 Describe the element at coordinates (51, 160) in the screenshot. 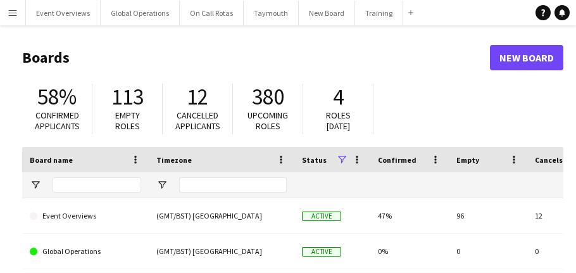

I see `span: Board name` at that location.